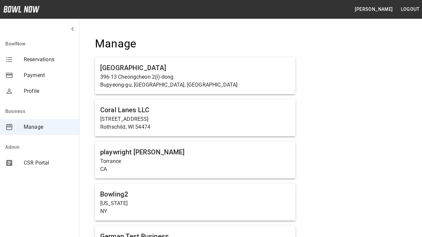 The height and width of the screenshot is (237, 422). Describe the element at coordinates (195, 162) in the screenshot. I see `p: Torrance` at that location.